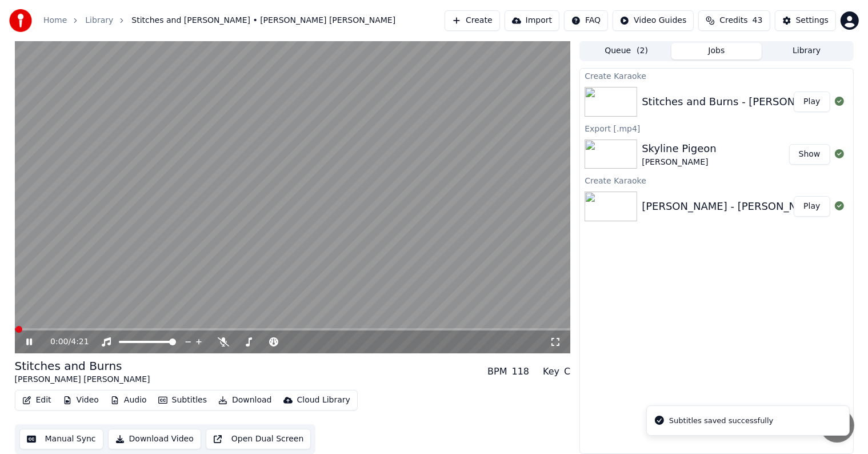 The image size is (868, 454). Describe the element at coordinates (551, 372) in the screenshot. I see `div: Key` at that location.